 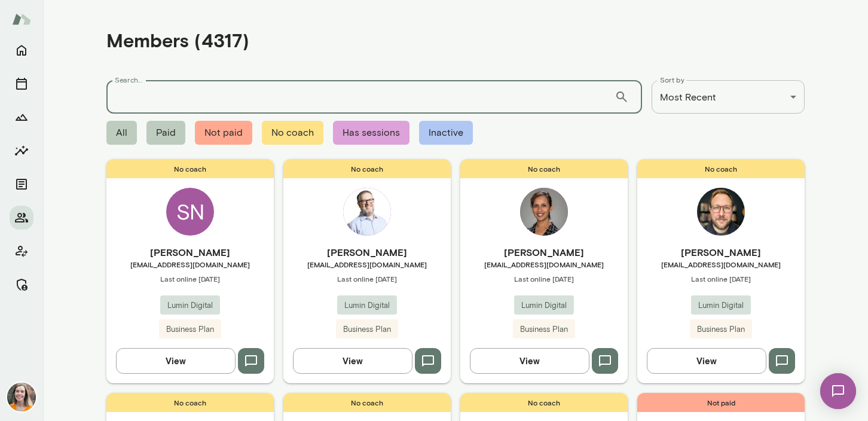 I want to click on button: Members, so click(x=22, y=218).